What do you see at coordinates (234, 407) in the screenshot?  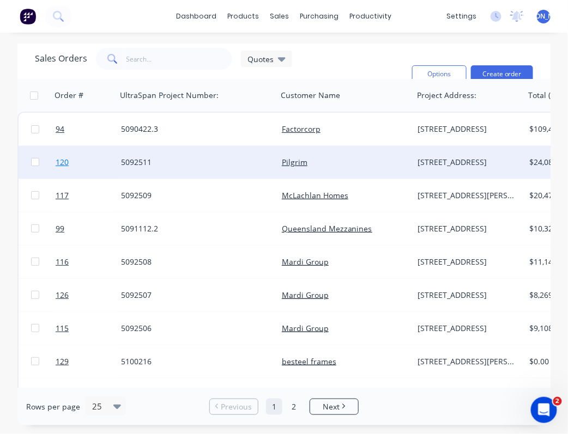 I see `a: Previous page` at bounding box center [234, 407].